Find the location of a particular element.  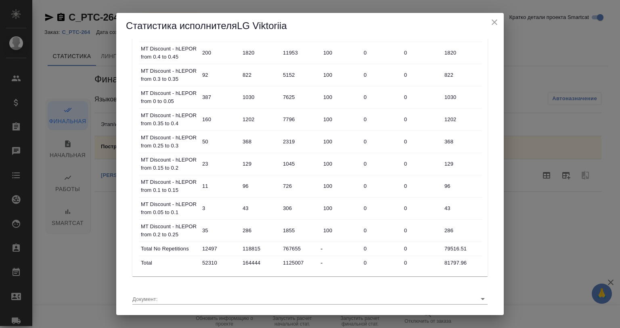

p: MT Discount - hLEPOR from 0.1 to 0.15 is located at coordinates (169, 186).